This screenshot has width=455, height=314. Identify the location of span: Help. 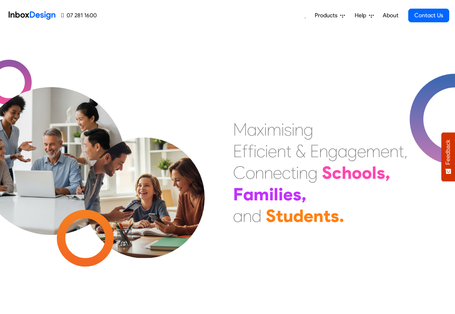
(362, 15).